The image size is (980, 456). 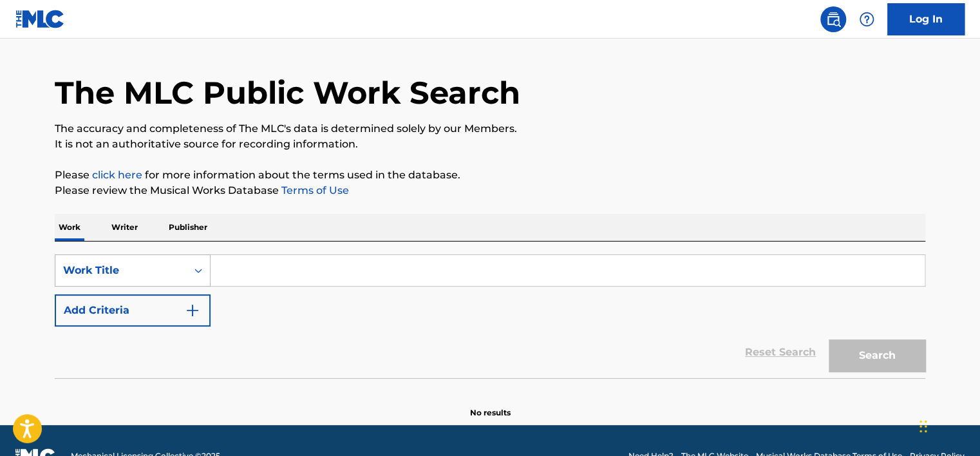 I want to click on h1: The MLC Public Work Search, so click(x=287, y=93).